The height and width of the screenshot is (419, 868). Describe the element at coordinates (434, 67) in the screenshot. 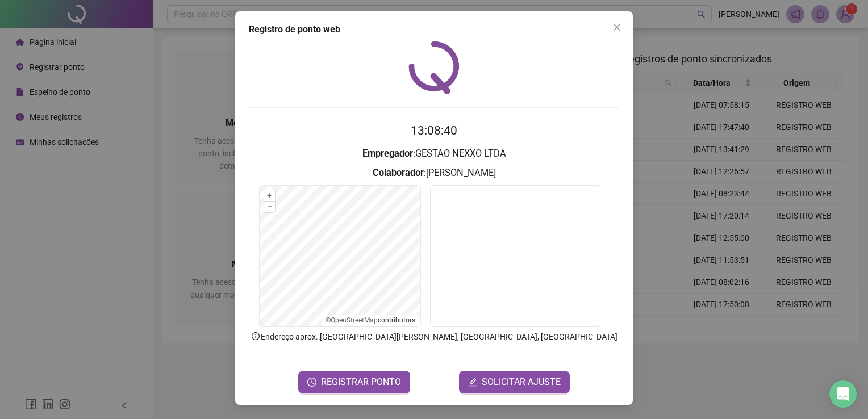

I see `img: QRPoint` at that location.